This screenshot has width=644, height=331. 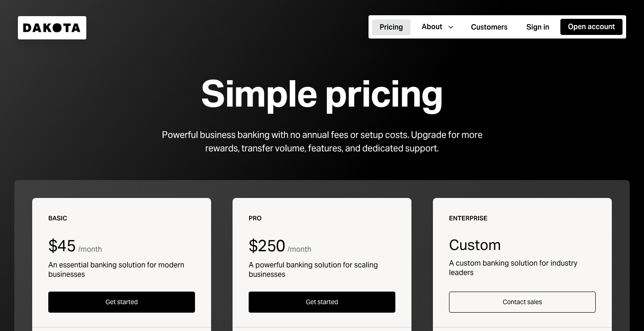 What do you see at coordinates (391, 27) in the screenshot?
I see `a: Pricing` at bounding box center [391, 27].